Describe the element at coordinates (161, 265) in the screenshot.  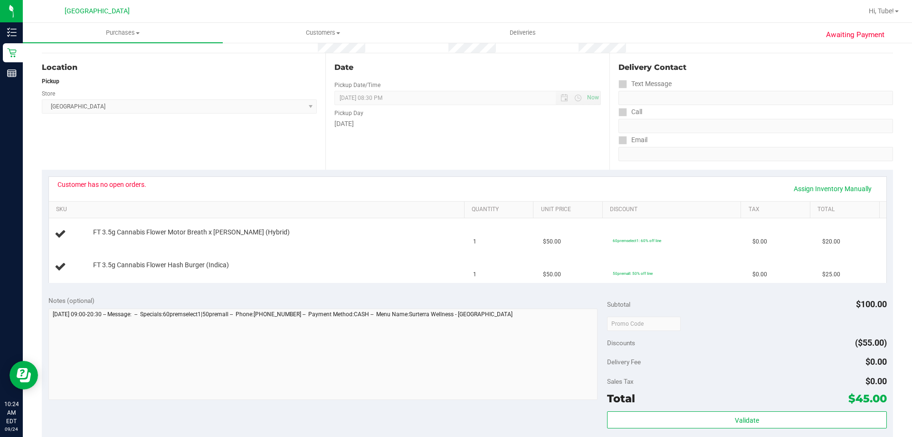
I see `span: FT 3.5g Cannabis Flower Hash Burger (Indica)` at that location.